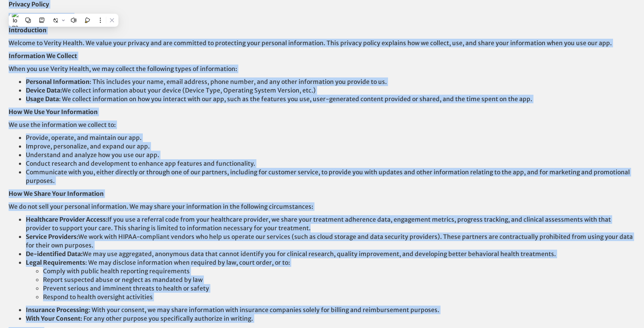 The height and width of the screenshot is (328, 644). I want to click on li: : For any other purpose you specifically authorize in writing., so click(330, 318).